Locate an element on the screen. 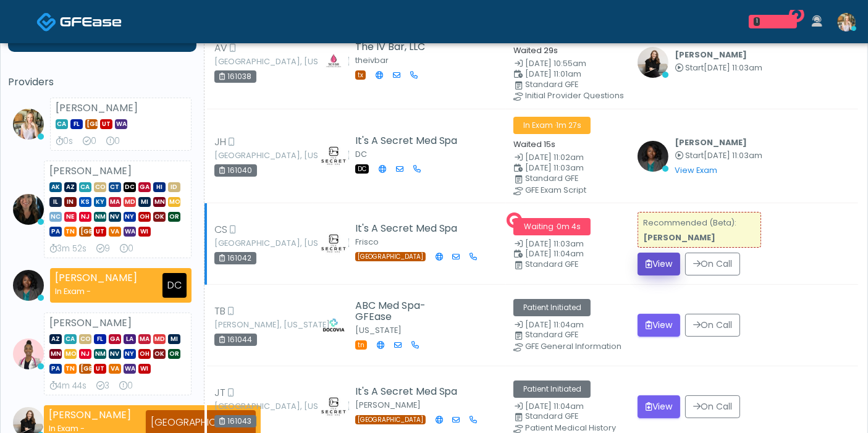 This screenshot has height=433, width=868. span: MO is located at coordinates (70, 354).